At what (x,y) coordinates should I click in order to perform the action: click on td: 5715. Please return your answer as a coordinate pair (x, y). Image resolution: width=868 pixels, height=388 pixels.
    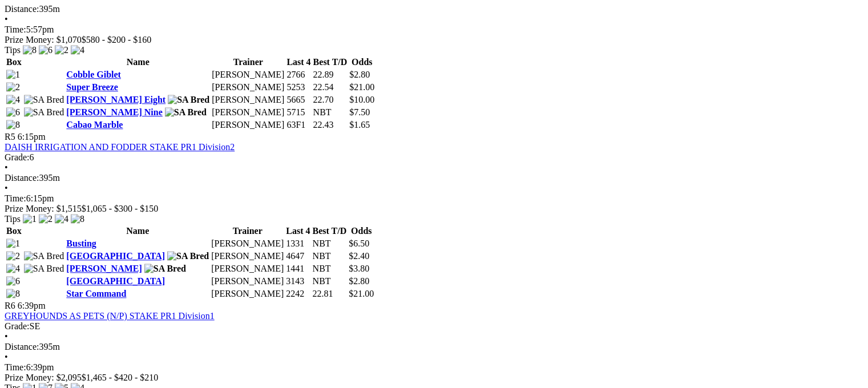
    Looking at the image, I should click on (299, 112).